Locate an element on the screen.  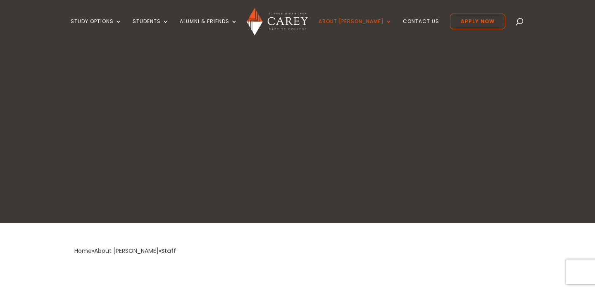
a: Contact Us is located at coordinates (421, 28).